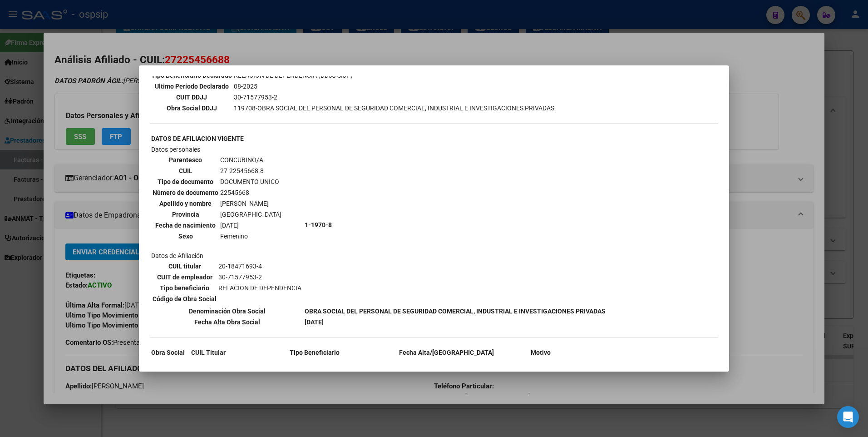 The height and width of the screenshot is (437, 868). Describe the element at coordinates (251, 236) in the screenshot. I see `td: Femenino` at that location.